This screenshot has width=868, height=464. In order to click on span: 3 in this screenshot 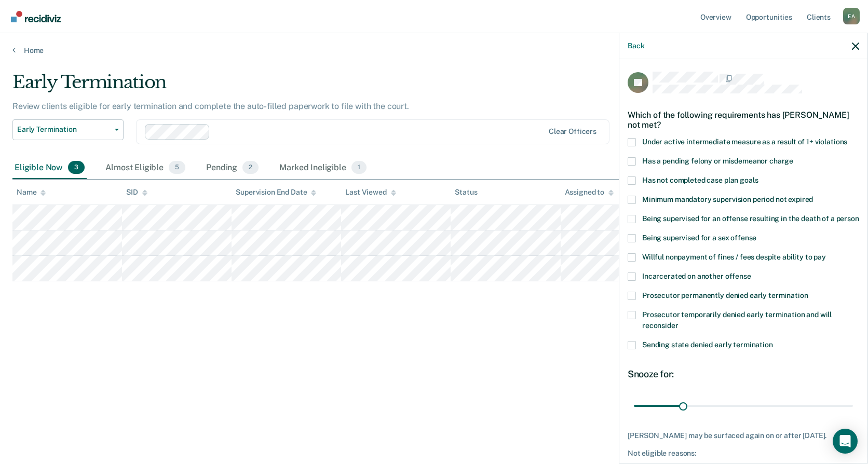, I will do `click(76, 168)`.